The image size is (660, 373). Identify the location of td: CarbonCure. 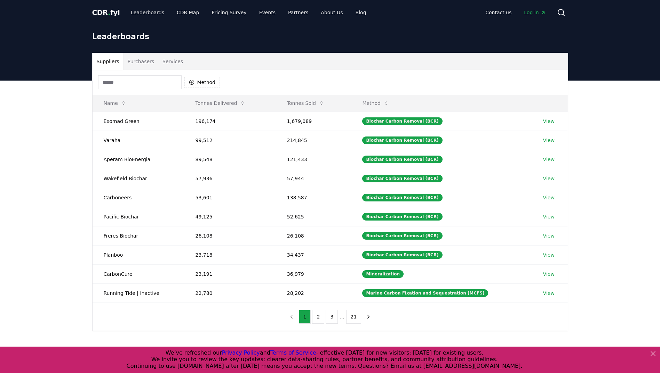
(138, 274).